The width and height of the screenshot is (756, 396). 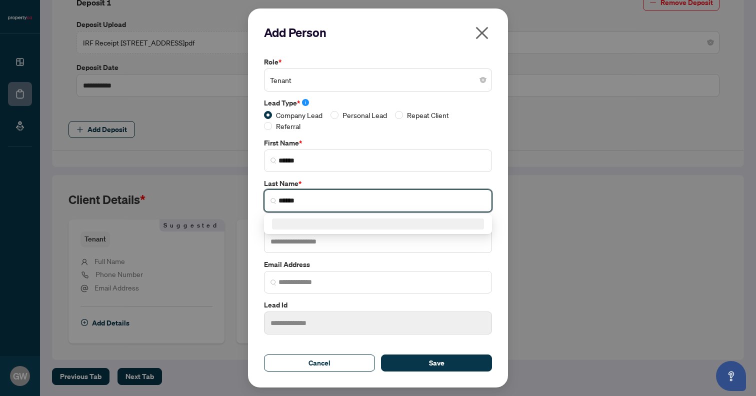 What do you see at coordinates (319, 363) in the screenshot?
I see `button: Cancel` at bounding box center [319, 363].